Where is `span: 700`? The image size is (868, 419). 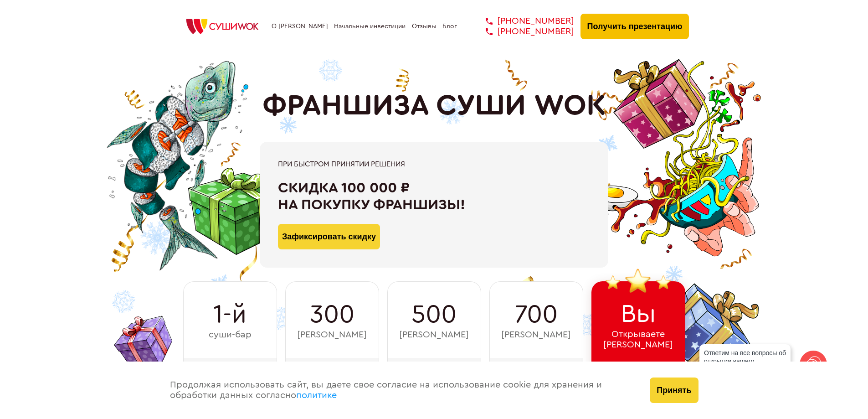
span: 700 is located at coordinates (536, 315).